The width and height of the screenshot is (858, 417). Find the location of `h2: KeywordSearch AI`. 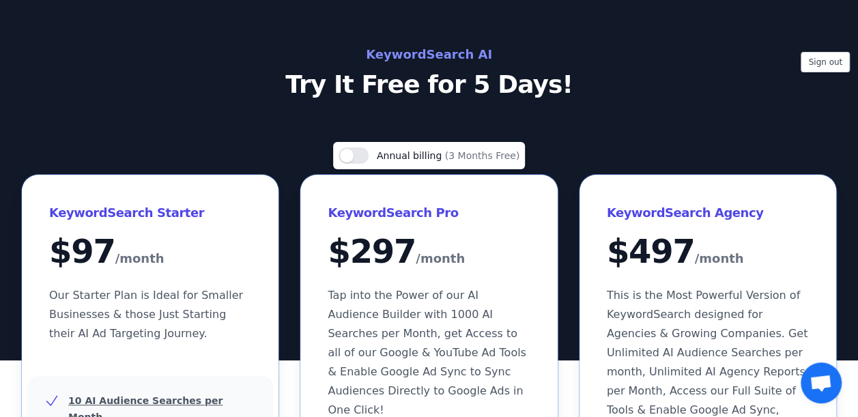

h2: KeywordSearch AI is located at coordinates (430, 55).